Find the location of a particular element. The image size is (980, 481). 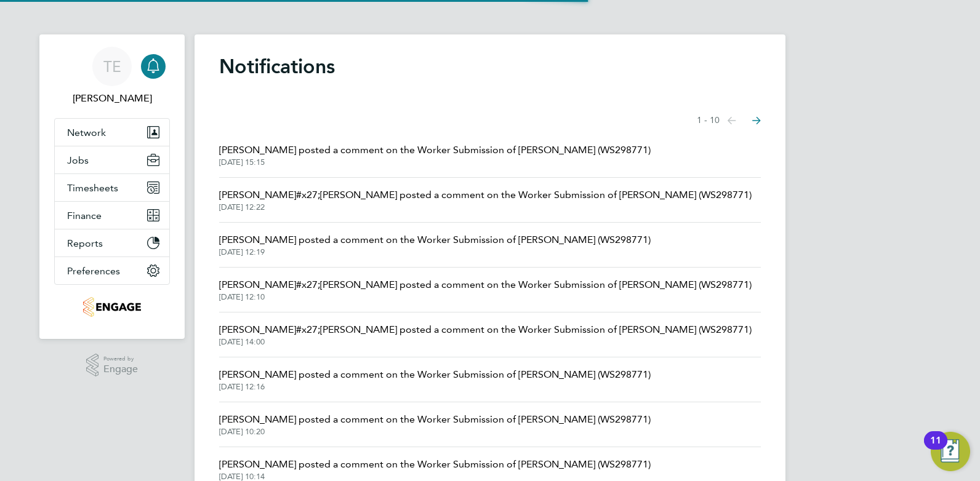

button: Timesheets is located at coordinates (112, 188).